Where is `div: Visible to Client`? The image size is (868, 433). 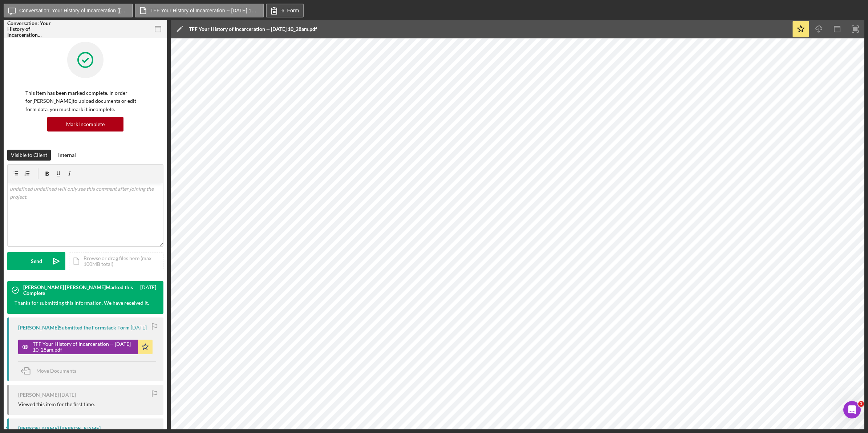 div: Visible to Client is located at coordinates (29, 155).